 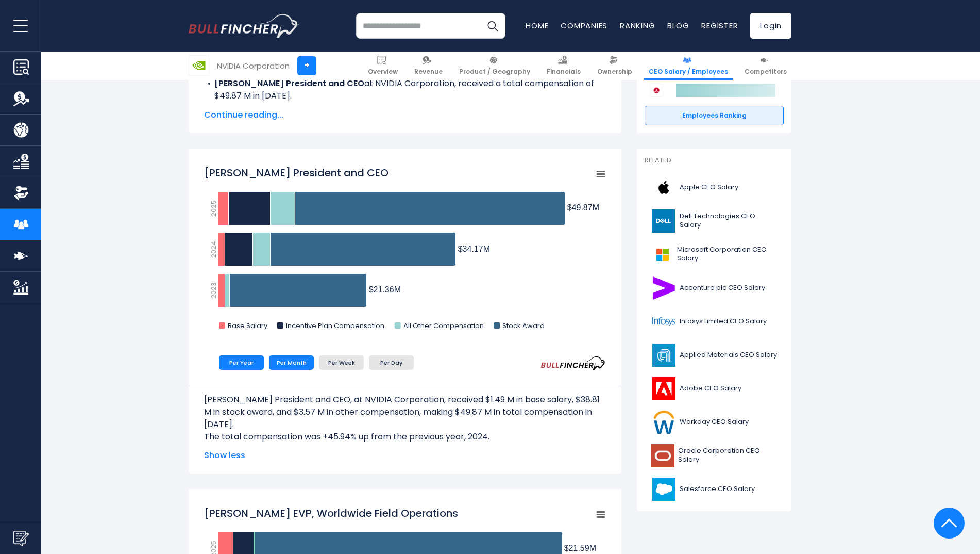 I want to click on a: Workday CEO Salary, so click(x=714, y=422).